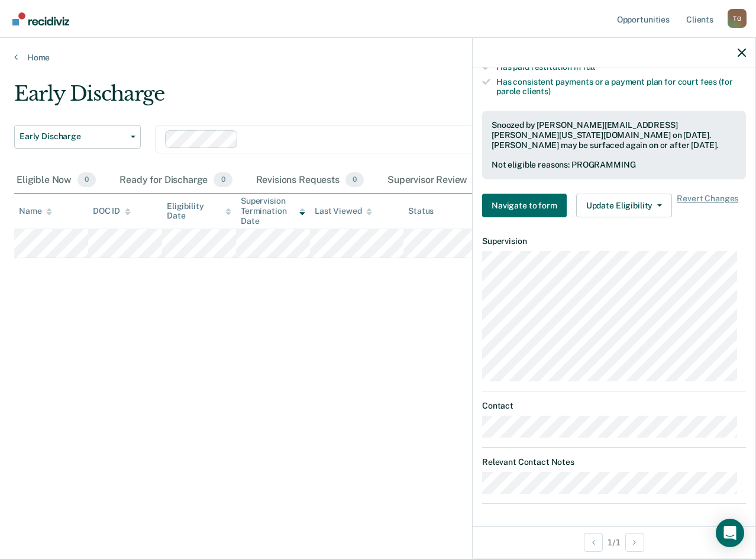  Describe the element at coordinates (176, 180) in the screenshot. I see `div: Ready for Discharge` at that location.